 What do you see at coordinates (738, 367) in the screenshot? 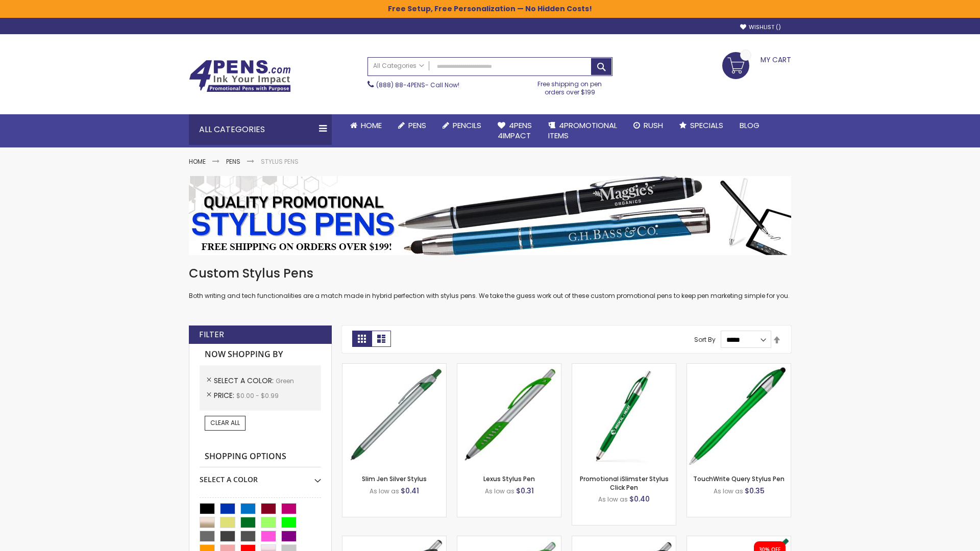
I see `a: TouchWrite Query Stylus Pen-Green` at bounding box center [738, 367].